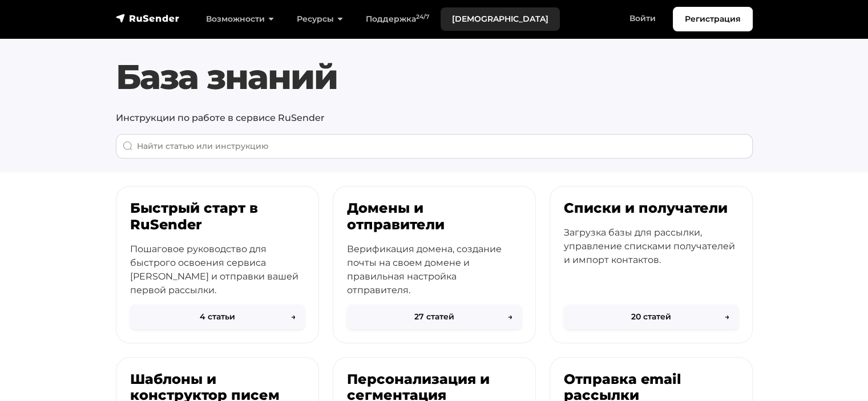 Image resolution: width=868 pixels, height=401 pixels. Describe the element at coordinates (651, 264) in the screenshot. I see `a: Списки и получатели Загрузка базы для рассылки, управление списками получателей и импорт контакто...` at that location.